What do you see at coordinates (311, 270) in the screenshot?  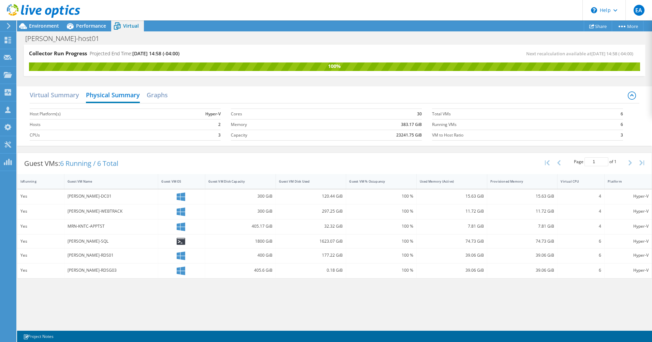 I see `div: 0.18 GiB` at bounding box center [311, 270].